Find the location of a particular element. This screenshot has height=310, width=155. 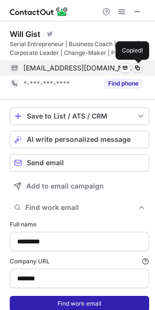

button: AI write personalized message is located at coordinates (79, 140).